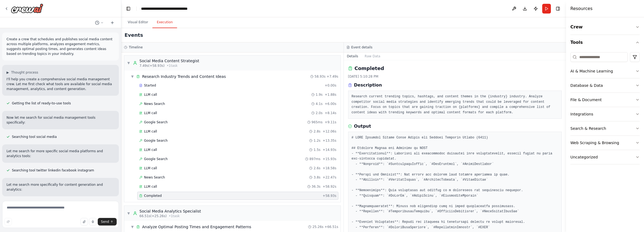  I want to click on span: + 58.93s, so click(329, 196).